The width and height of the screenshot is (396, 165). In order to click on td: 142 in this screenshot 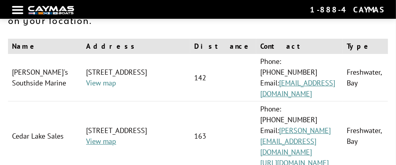, I will do `click(223, 78)`.